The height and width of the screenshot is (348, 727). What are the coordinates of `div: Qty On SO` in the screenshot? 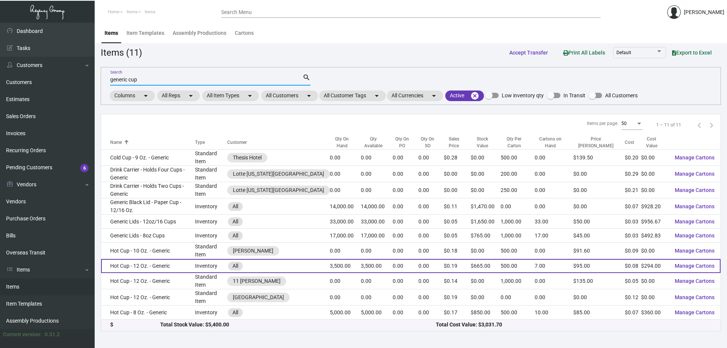 It's located at (431, 142).